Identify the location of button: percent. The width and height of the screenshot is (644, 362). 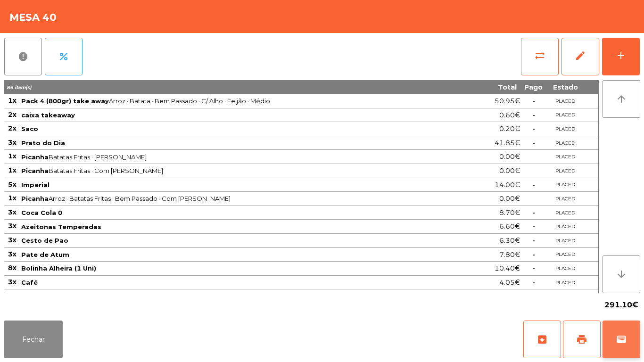
(64, 56).